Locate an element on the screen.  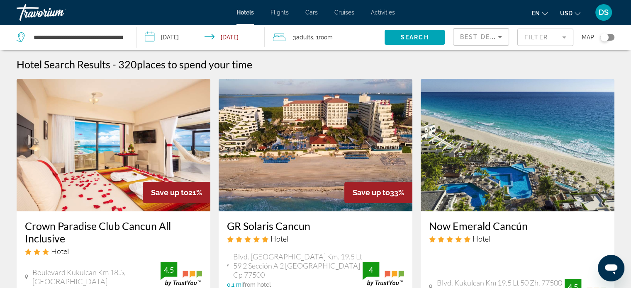
a: Activities is located at coordinates (383, 12).